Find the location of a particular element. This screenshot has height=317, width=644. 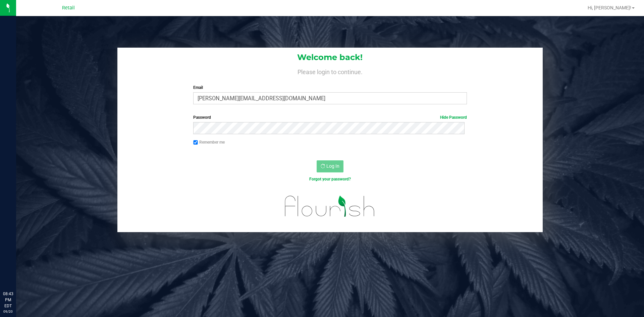

a: Hide Password is located at coordinates (453, 118).